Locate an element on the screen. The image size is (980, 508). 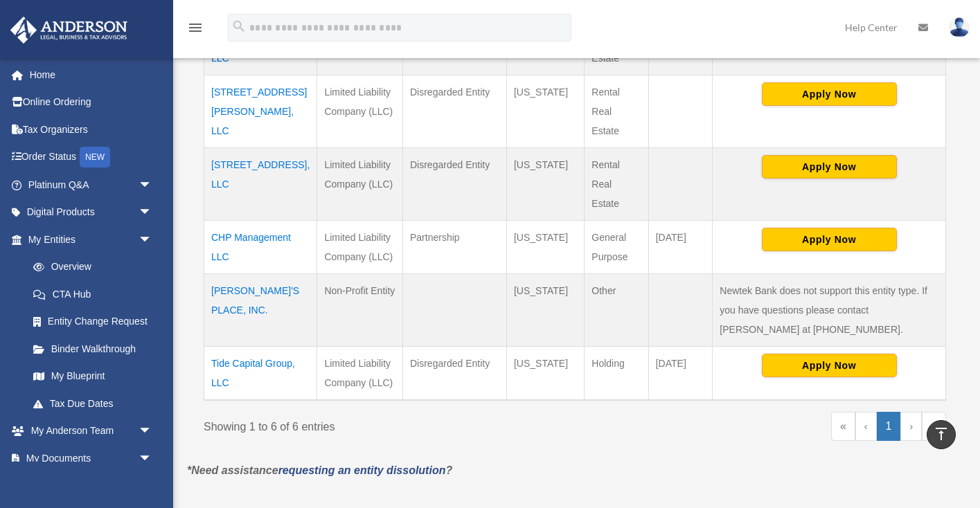
td: Partnership is located at coordinates (454, 246).